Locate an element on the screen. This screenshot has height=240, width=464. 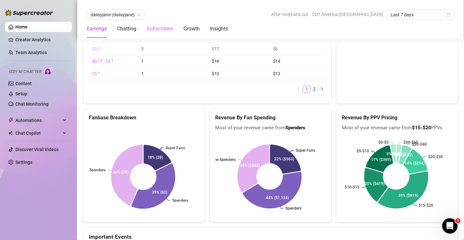
div: Insights is located at coordinates (219, 29).